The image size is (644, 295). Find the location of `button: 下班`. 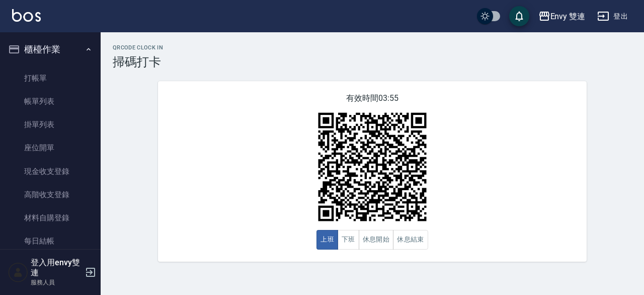

button: 下班 is located at coordinates (348, 240).